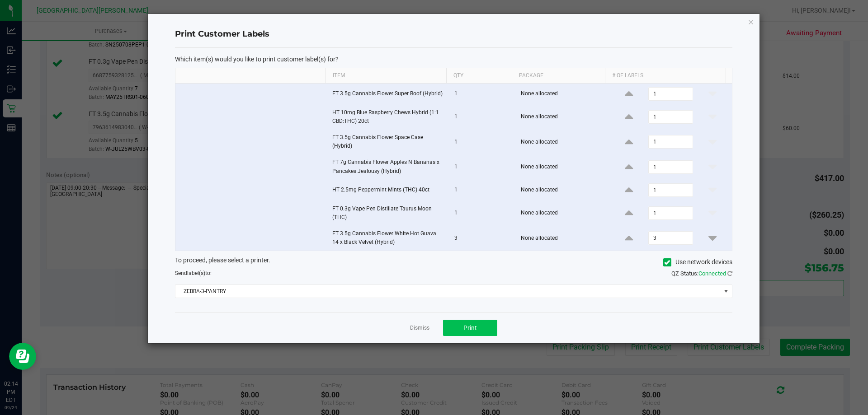  What do you see at coordinates (388, 167) in the screenshot?
I see `td: FT 7g Cannabis Flower Apples N Bananas x Pancakes Jealousy (Hybrid)` at bounding box center [388, 167].